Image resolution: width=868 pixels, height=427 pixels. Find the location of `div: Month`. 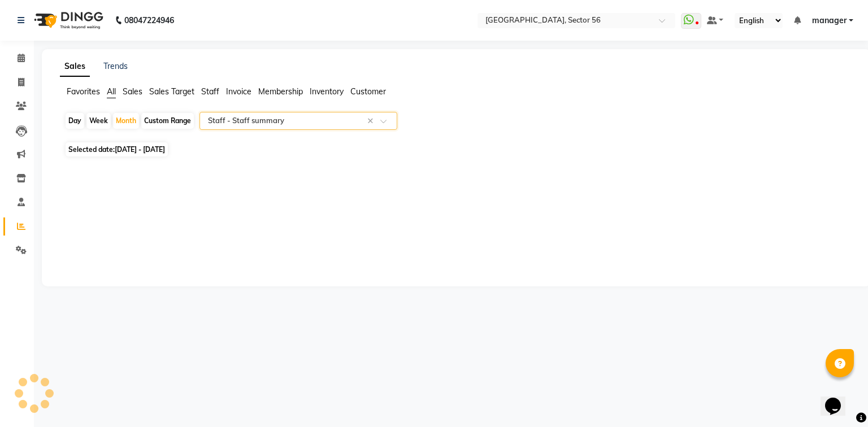

div: Month is located at coordinates (126, 121).